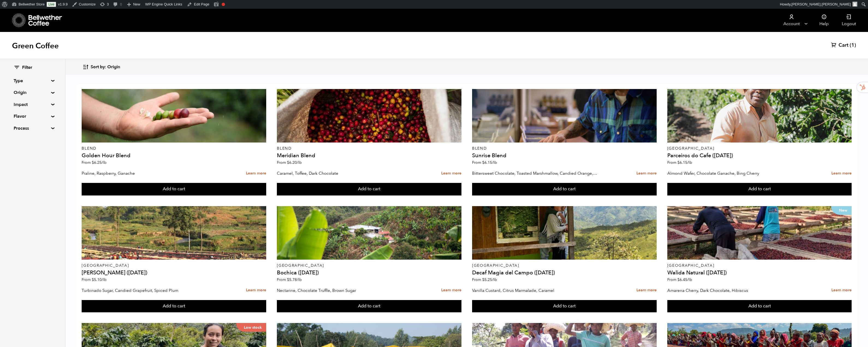 This screenshot has height=347, width=868. What do you see at coordinates (340, 290) in the screenshot?
I see `p: Nectarine, Chocolate Truffle, Brown Sugar` at bounding box center [340, 290].